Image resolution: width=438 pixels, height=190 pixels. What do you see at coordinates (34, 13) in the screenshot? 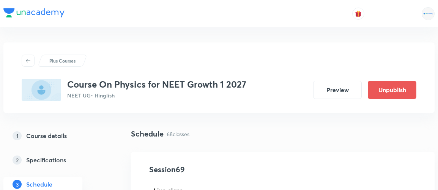
I see `img: Company Logo` at bounding box center [34, 13].